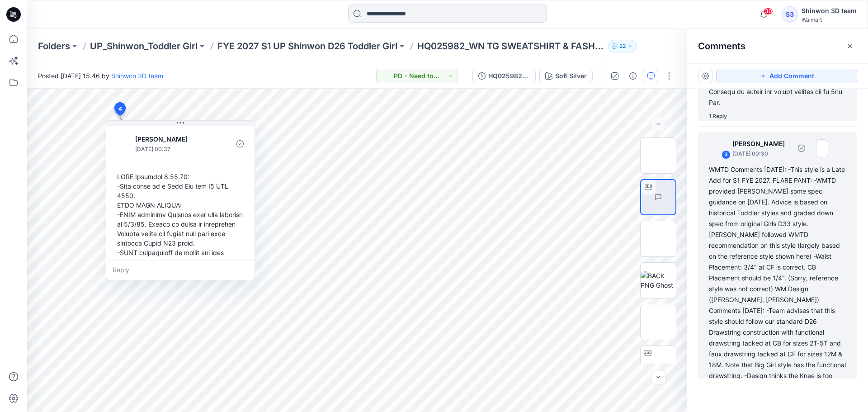  Describe the element at coordinates (571, 76) in the screenshot. I see `div: Soft Silver` at that location.